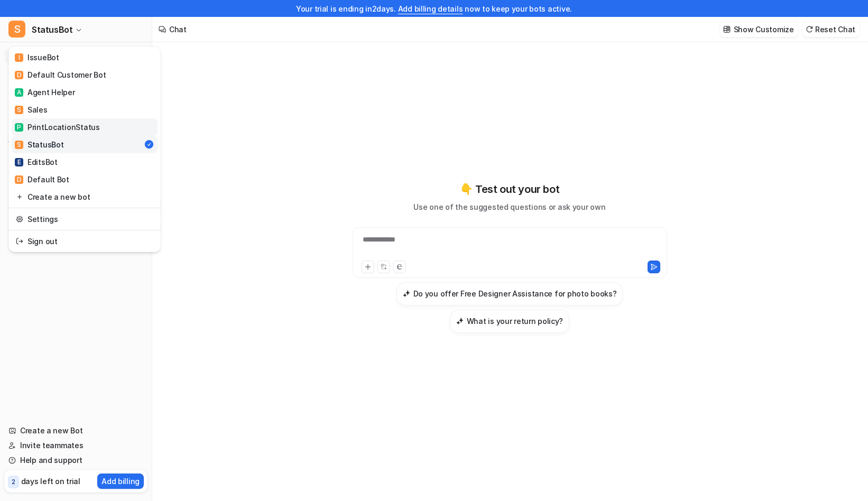  Describe the element at coordinates (84, 149) in the screenshot. I see `div: SStatusBot` at that location.